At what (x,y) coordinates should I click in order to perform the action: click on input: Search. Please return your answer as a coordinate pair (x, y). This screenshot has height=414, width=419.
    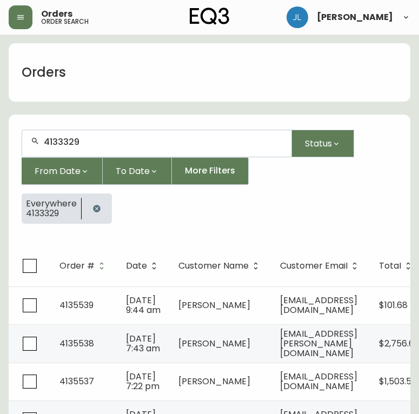
    Looking at the image, I should click on (163, 142).